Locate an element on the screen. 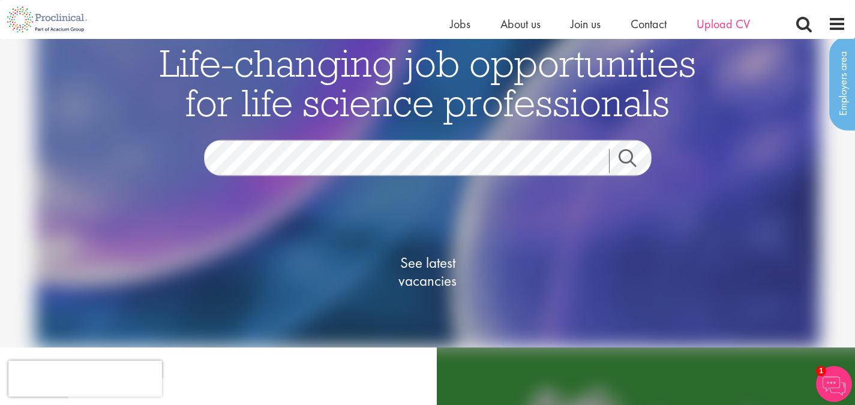 This screenshot has height=405, width=855. img: Chatbot is located at coordinates (834, 384).